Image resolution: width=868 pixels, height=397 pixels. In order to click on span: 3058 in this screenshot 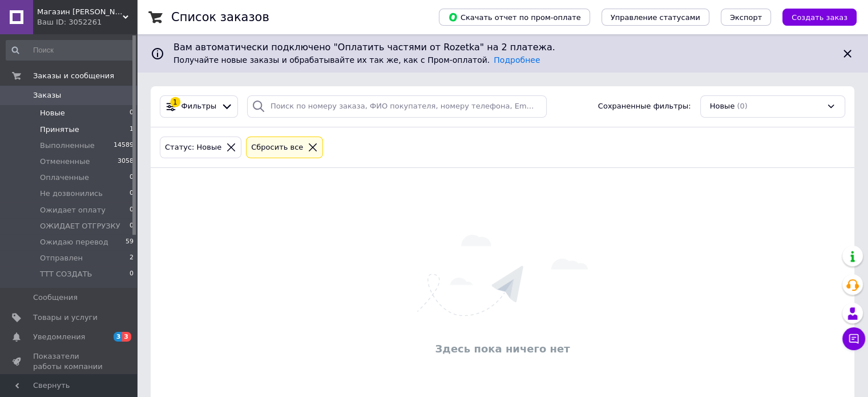, I will do `click(126, 162)`.